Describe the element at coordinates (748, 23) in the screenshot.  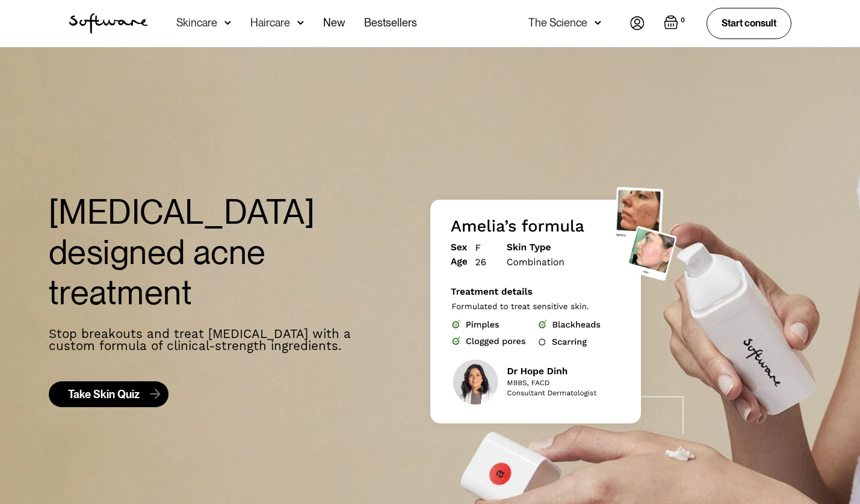
I see `a: Start consult` at that location.